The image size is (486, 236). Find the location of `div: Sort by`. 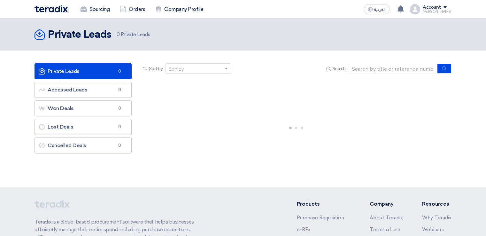

div: Sort by is located at coordinates (176, 69).